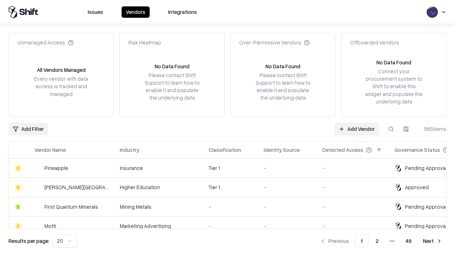  Describe the element at coordinates (418, 150) in the screenshot. I see `div: Governance Status` at that location.